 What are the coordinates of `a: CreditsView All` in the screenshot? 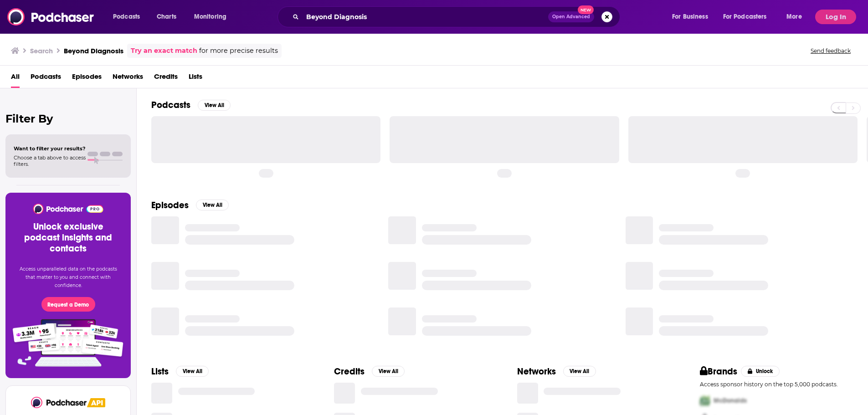 It's located at (369, 371).